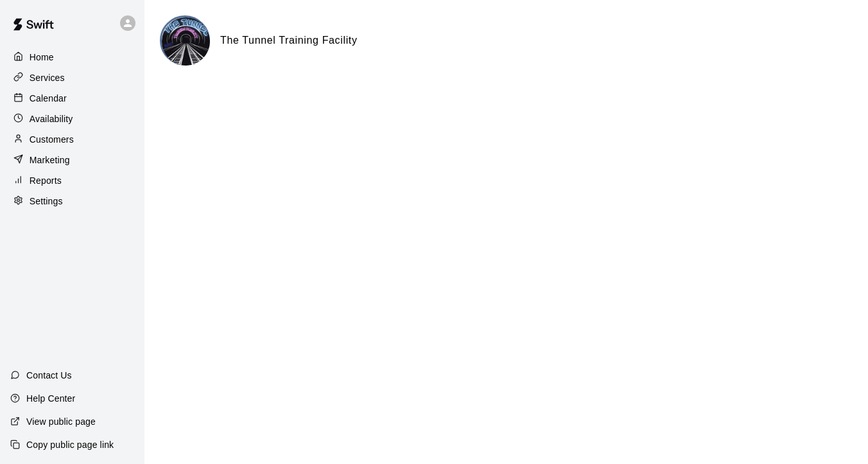 The height and width of the screenshot is (464, 868). Describe the element at coordinates (72, 78) in the screenshot. I see `div: Services` at that location.